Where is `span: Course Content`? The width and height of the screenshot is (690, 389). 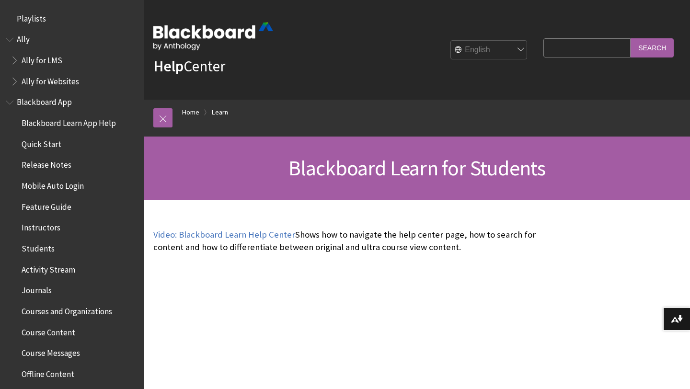 span: Course Content is located at coordinates (48, 331).